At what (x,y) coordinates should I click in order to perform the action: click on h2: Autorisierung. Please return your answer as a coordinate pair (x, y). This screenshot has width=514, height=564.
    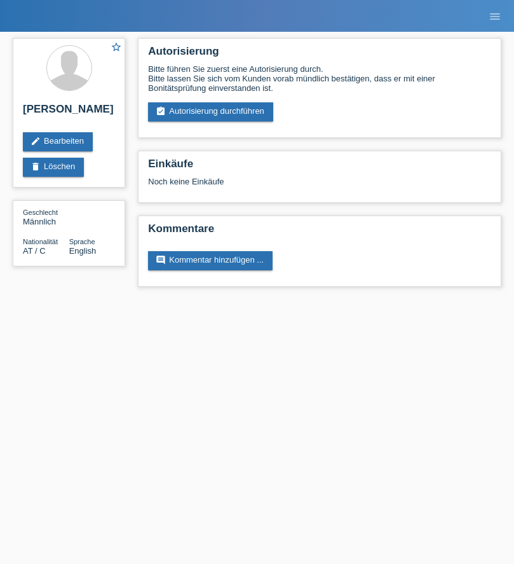
    Looking at the image, I should click on (320, 55).